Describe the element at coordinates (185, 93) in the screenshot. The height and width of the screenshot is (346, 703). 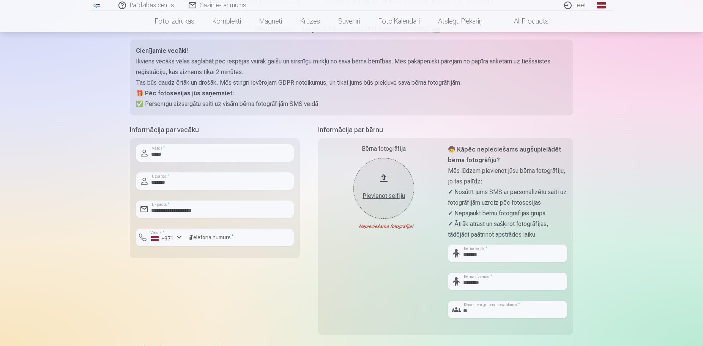
I see `strong: 🎁 Pēc fotosesijas jūs saņemsiet:` at that location.